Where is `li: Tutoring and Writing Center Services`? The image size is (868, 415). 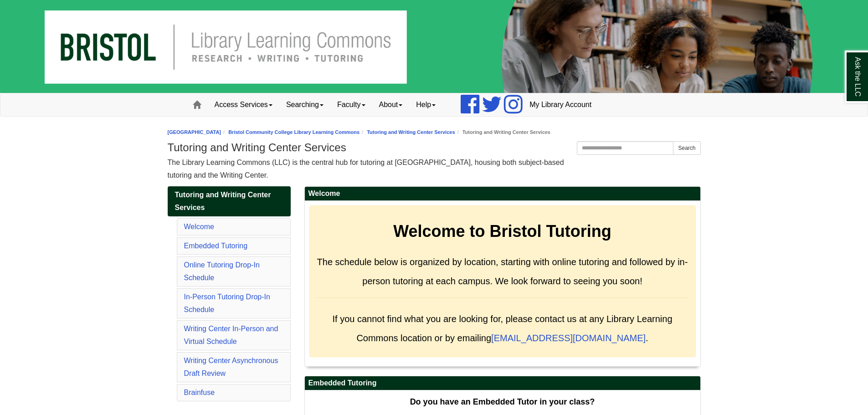
li: Tutoring and Writing Center Services is located at coordinates (503, 132).